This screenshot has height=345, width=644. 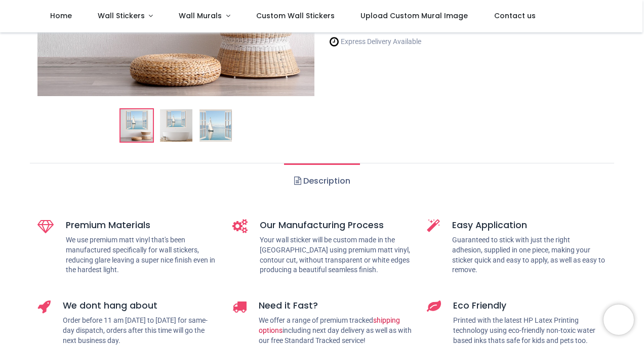 I want to click on p: We use premium matt vinyl that's been manufactured specifically for wall stickers, reducing glare..., so click(x=141, y=255).